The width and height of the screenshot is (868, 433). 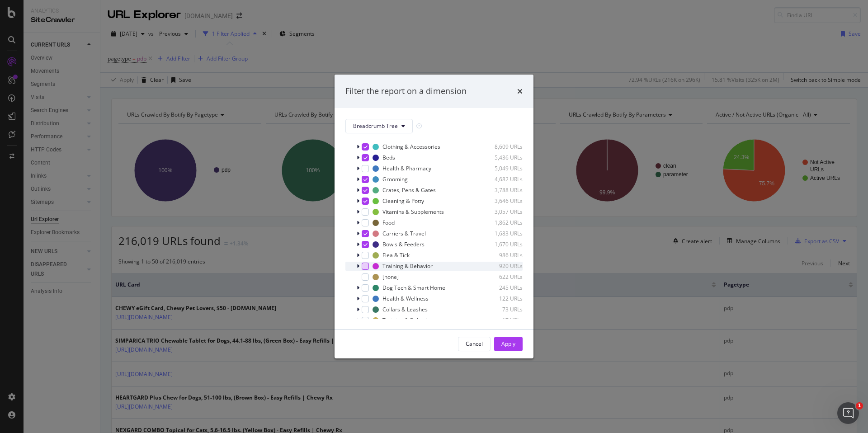 I want to click on div: Crates, Pens & Gates, so click(x=409, y=190).